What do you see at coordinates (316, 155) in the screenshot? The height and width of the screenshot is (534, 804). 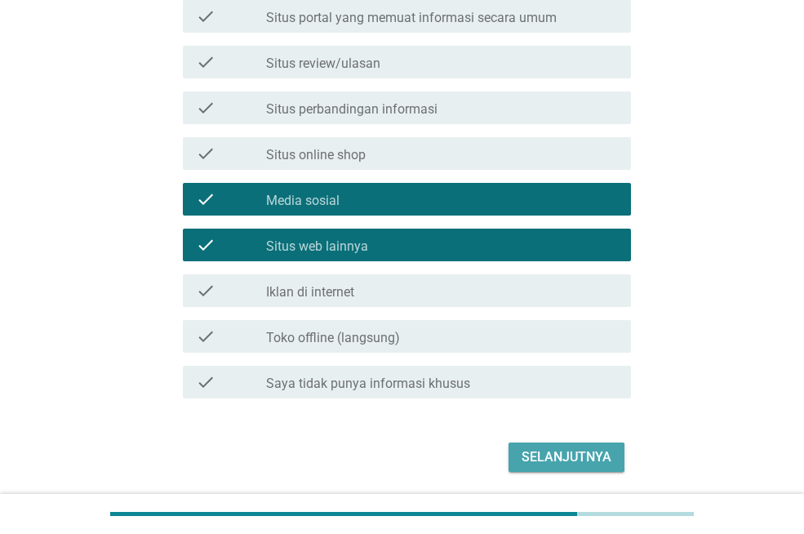 I see `label: Situs online shop` at bounding box center [316, 155].